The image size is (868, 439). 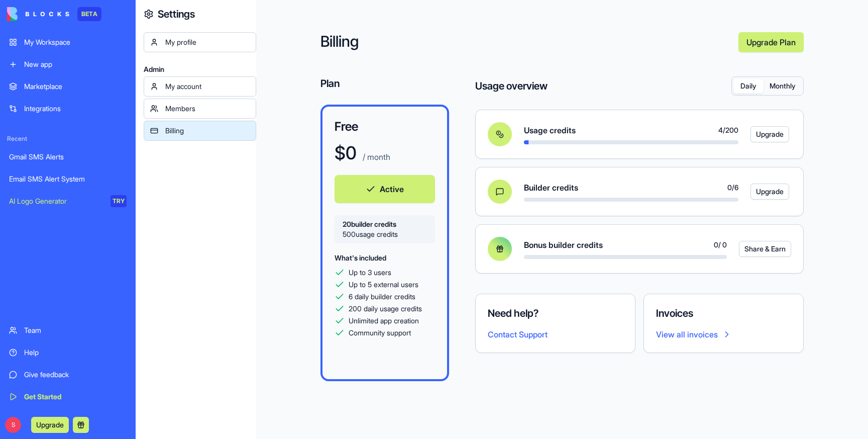 I want to click on a: Get Started, so click(x=68, y=397).